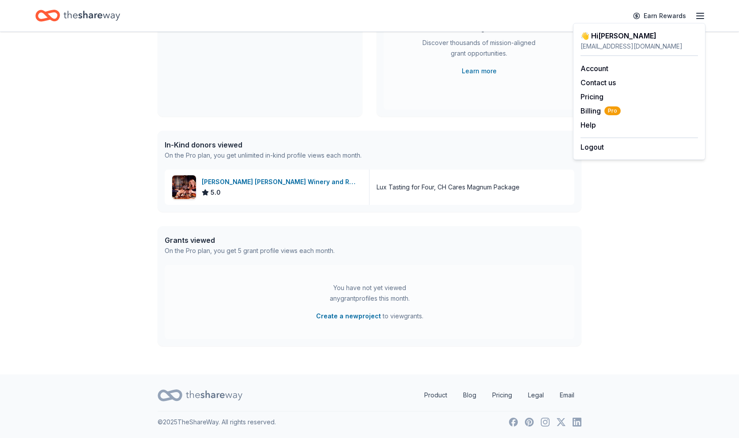 This screenshot has width=739, height=438. Describe the element at coordinates (588, 125) in the screenshot. I see `button: Help` at that location.